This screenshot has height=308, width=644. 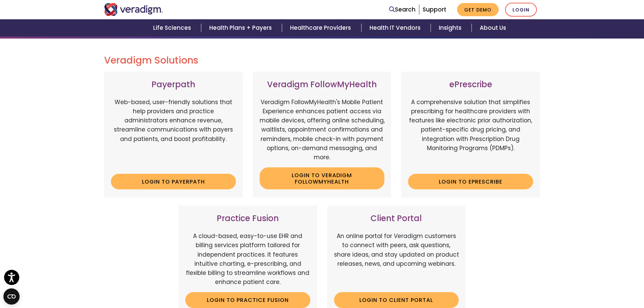 What do you see at coordinates (478, 10) in the screenshot?
I see `a: Get Demo` at bounding box center [478, 10].